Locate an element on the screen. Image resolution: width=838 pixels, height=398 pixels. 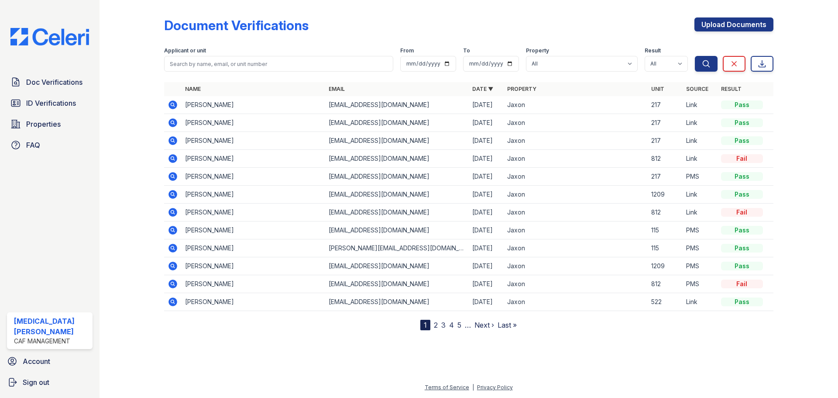
a: ID Verifications is located at coordinates (50, 103).